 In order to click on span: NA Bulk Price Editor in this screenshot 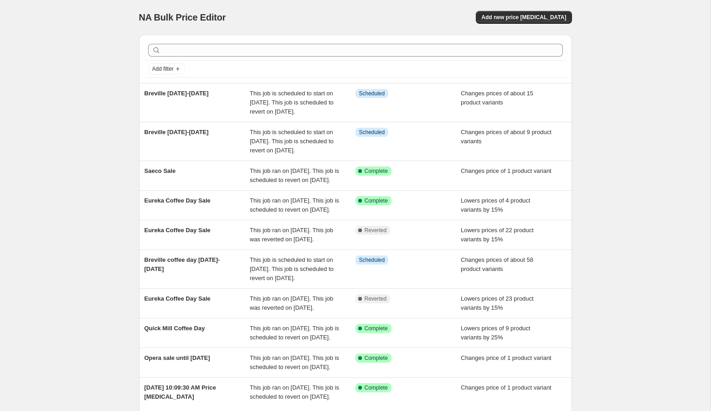, I will do `click(182, 17)`.